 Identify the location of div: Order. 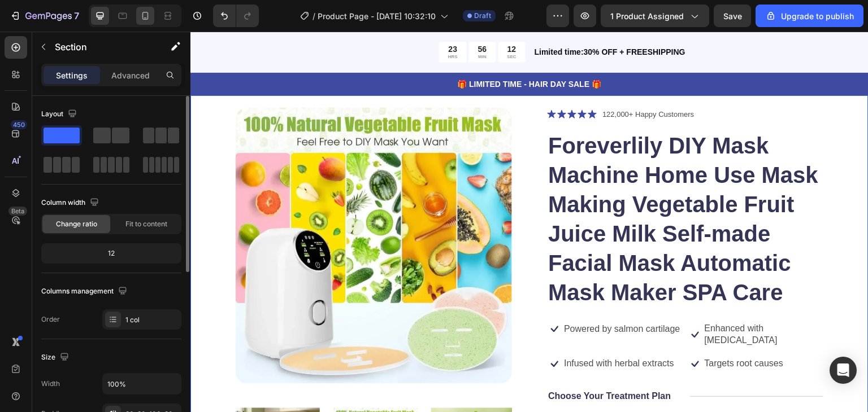
(50, 320).